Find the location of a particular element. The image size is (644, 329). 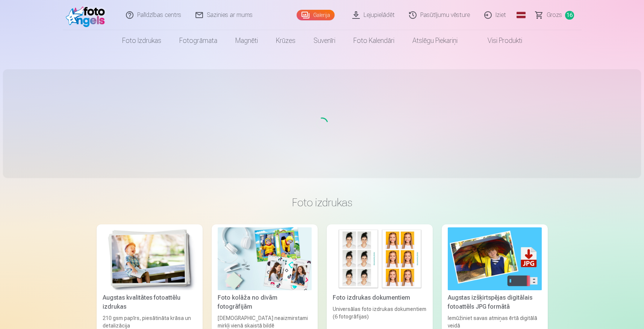

img: /fa1 is located at coordinates (87, 15).